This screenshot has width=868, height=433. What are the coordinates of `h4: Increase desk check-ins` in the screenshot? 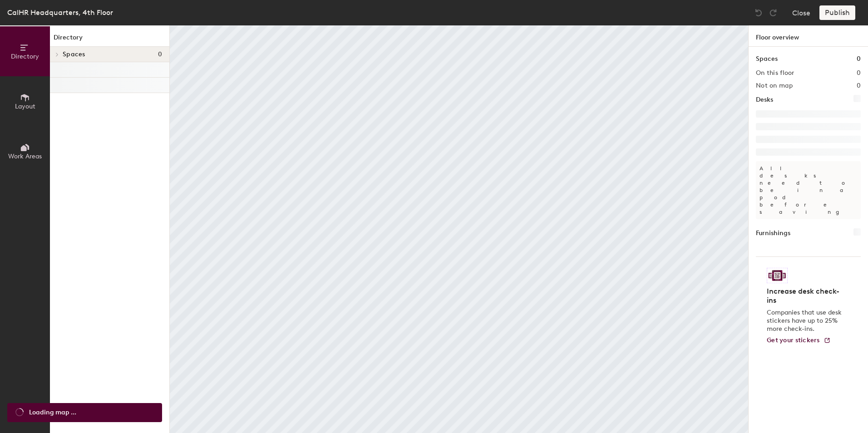 It's located at (805, 296).